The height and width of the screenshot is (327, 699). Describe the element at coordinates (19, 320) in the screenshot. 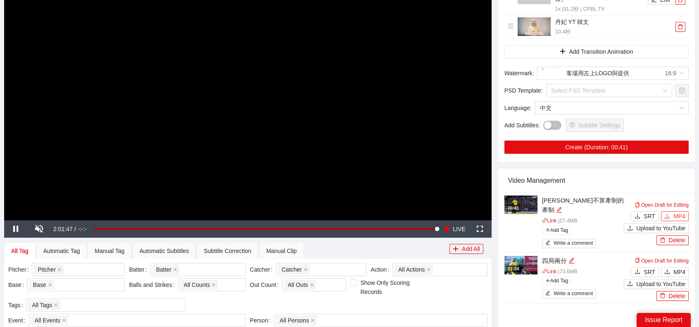

I see `label: Event` at that location.